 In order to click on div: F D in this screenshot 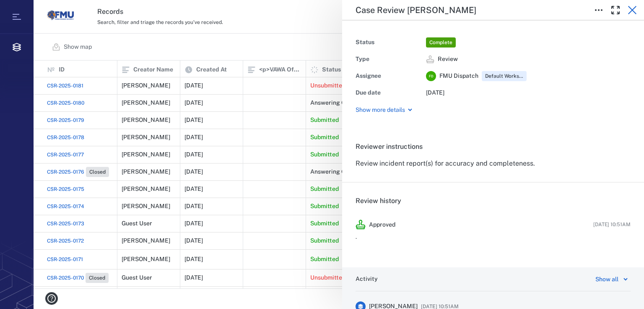, I will do `click(431, 76)`.